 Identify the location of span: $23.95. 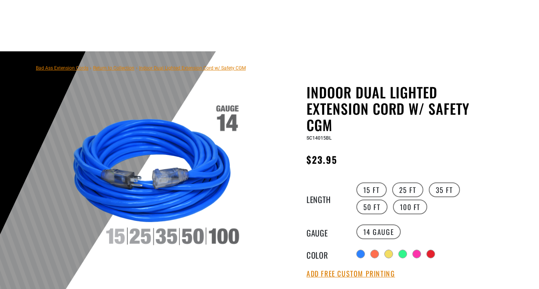
(321, 160).